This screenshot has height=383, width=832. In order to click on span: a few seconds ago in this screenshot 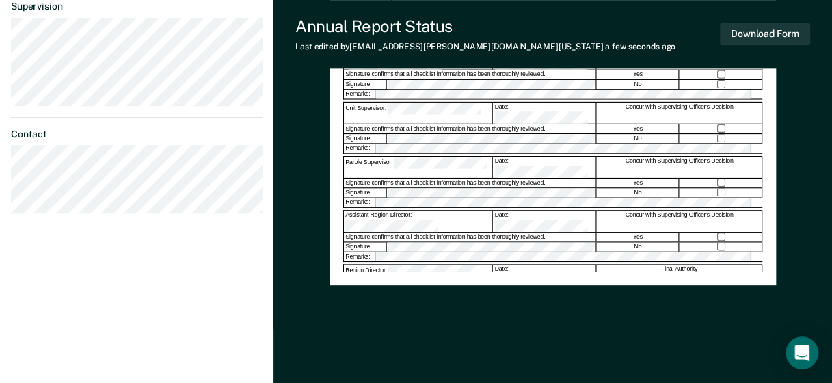, I will do `click(640, 46)`.